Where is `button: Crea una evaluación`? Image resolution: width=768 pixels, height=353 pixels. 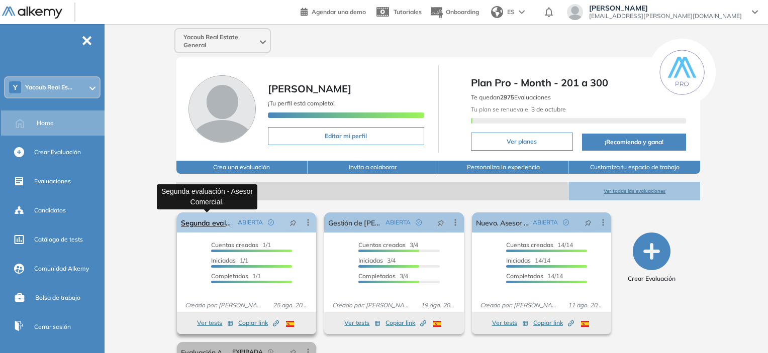 button: Crea una evaluación is located at coordinates (242, 167).